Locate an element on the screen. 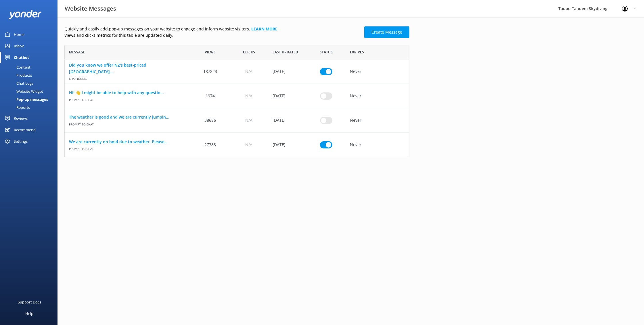 The width and height of the screenshot is (644, 325). div: 30 Jan 2025 is located at coordinates (287, 72).